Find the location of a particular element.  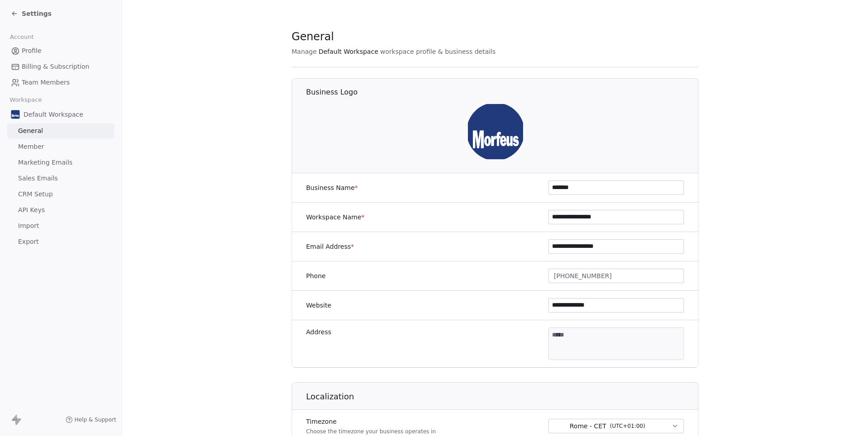

span: Export is located at coordinates (28, 241).